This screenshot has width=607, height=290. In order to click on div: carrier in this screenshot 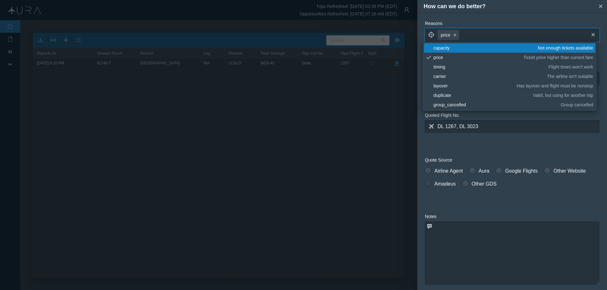, I will do `click(489, 76)`.